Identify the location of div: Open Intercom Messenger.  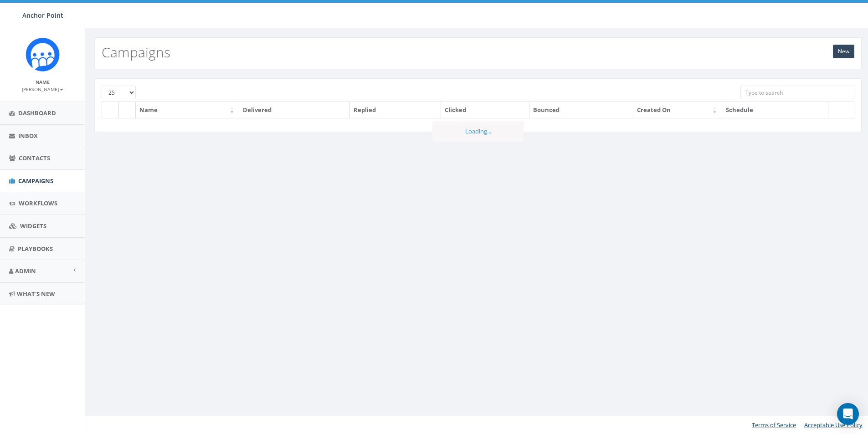
(848, 414).